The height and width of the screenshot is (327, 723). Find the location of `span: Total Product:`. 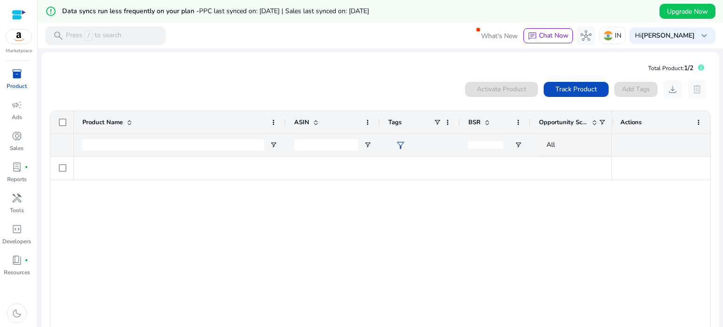

span: Total Product: is located at coordinates (666, 68).